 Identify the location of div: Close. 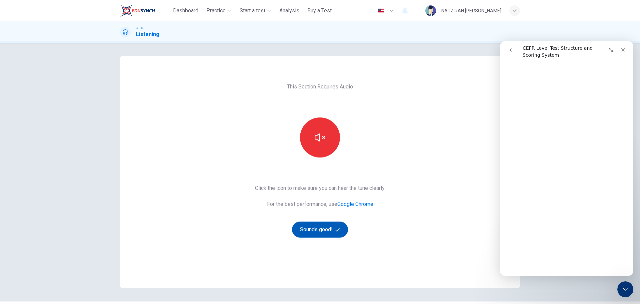
(123, 9).